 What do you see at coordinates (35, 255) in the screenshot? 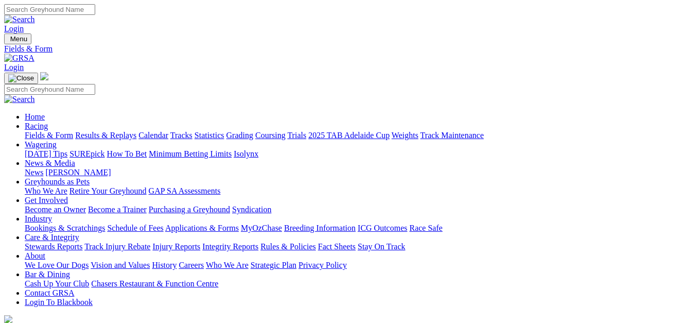
I see `a: About` at bounding box center [35, 255].